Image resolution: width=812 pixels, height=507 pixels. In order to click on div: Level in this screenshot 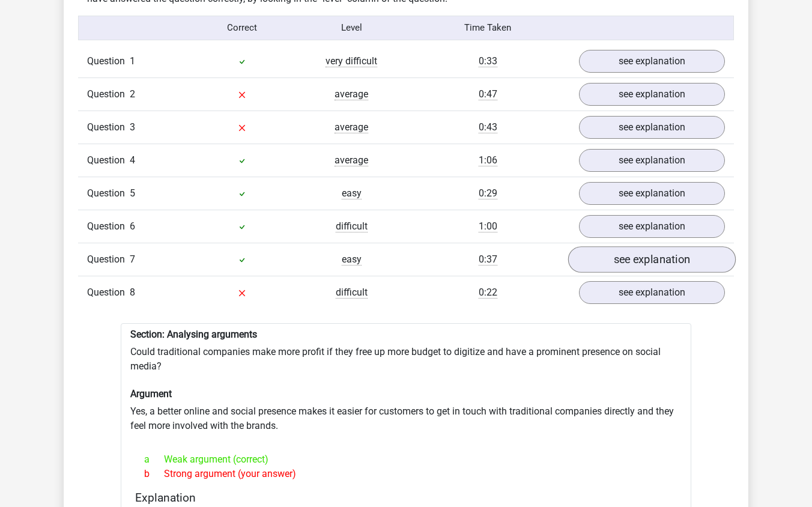, I will do `click(351, 28)`.